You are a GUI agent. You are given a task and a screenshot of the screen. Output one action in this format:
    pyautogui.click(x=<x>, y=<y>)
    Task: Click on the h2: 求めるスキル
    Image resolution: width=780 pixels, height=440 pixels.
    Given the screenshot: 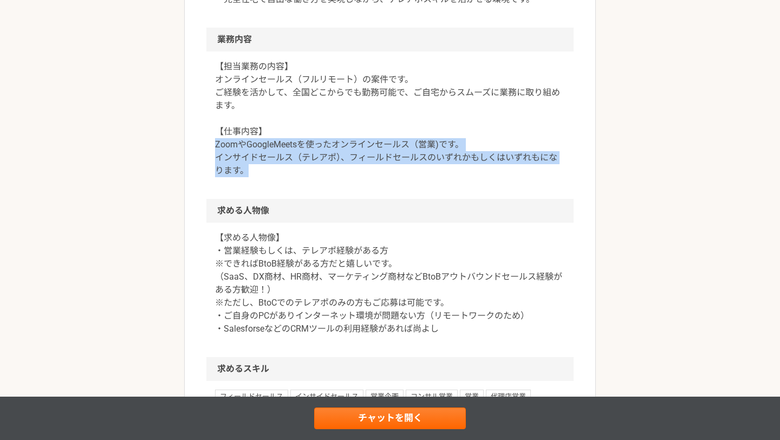 What is the action you would take?
    pyautogui.click(x=390, y=369)
    